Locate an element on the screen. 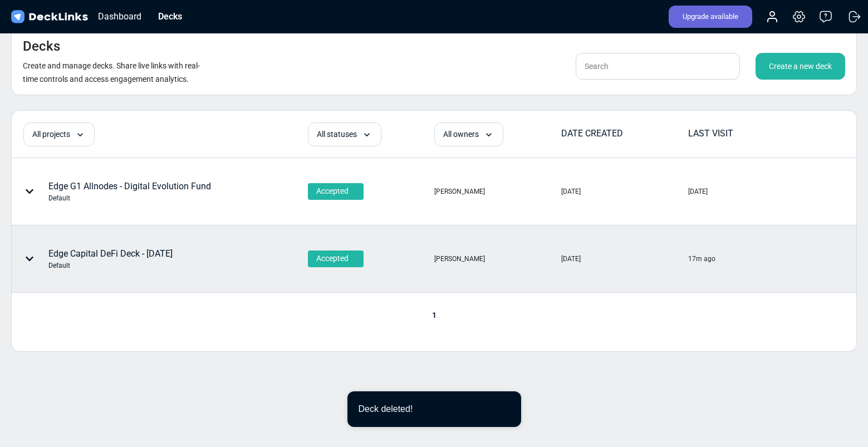  h4: Decks is located at coordinates (41, 46).